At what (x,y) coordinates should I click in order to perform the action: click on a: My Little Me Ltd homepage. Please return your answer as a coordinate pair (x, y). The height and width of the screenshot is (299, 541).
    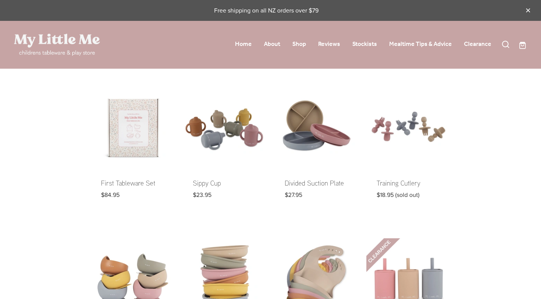
    Looking at the image, I should click on (65, 45).